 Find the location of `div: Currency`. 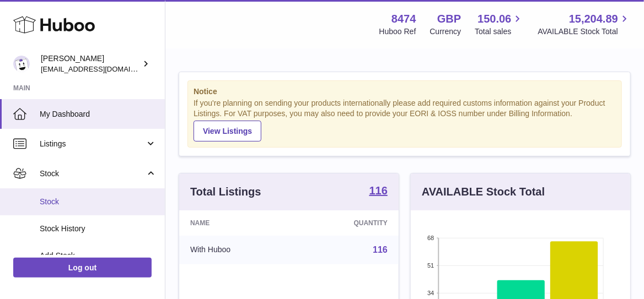

div: Currency is located at coordinates (446, 31).